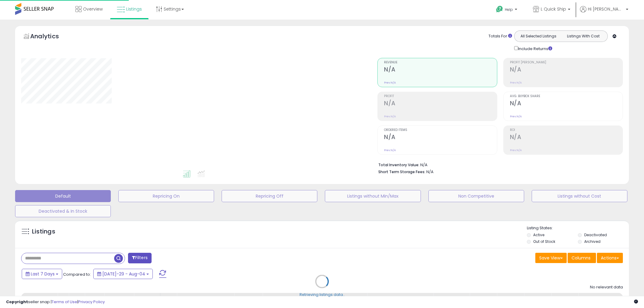 The image size is (644, 308). I want to click on div: Retrieving listings data.., so click(322, 295).